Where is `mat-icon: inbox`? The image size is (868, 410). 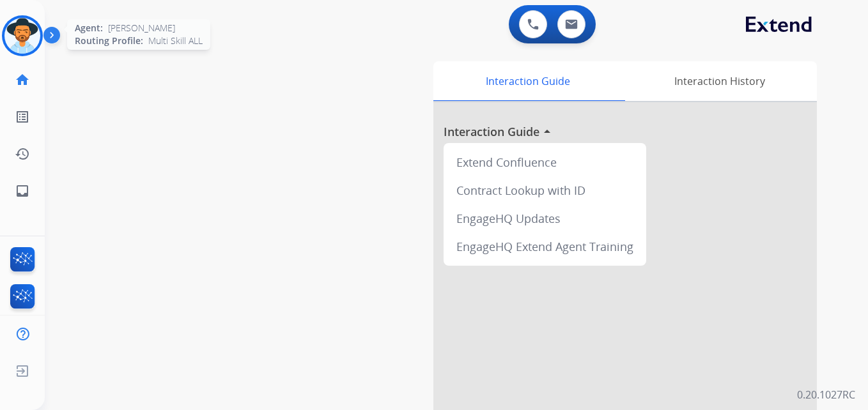 mat-icon: inbox is located at coordinates (22, 190).